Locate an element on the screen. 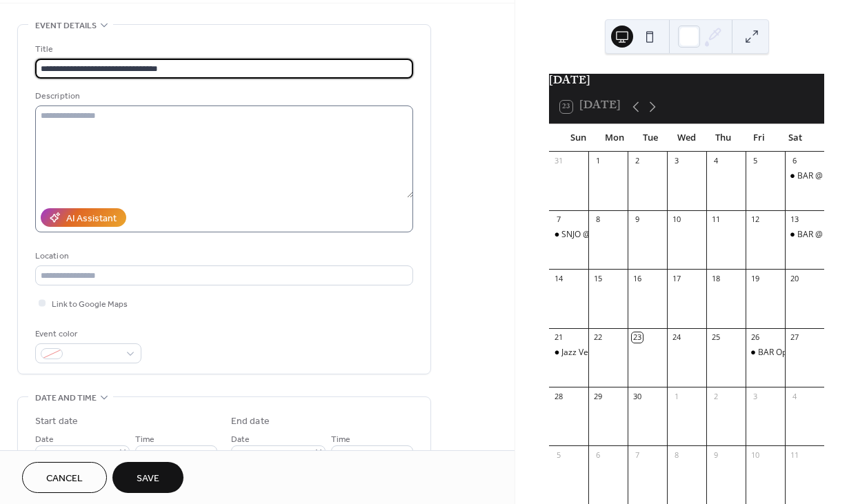  div: 14 is located at coordinates (558, 278).